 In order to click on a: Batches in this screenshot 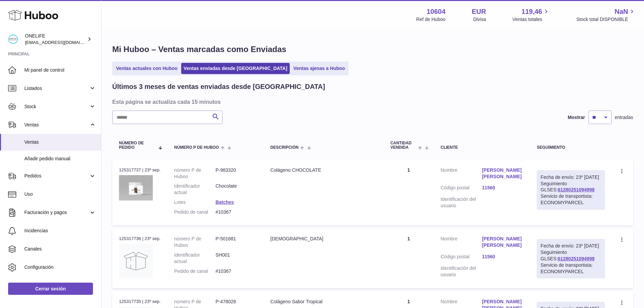, I will do `click(225, 202)`.